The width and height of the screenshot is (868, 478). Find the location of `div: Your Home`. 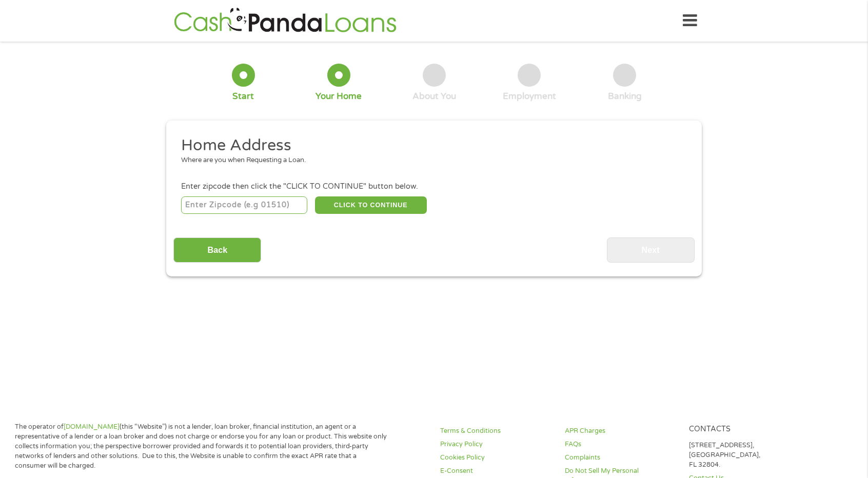

div: Your Home is located at coordinates (339, 97).